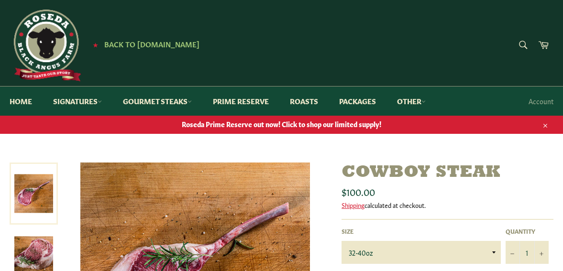 This screenshot has height=271, width=563. Describe the element at coordinates (157, 101) in the screenshot. I see `a: Gourmet Steaks` at that location.